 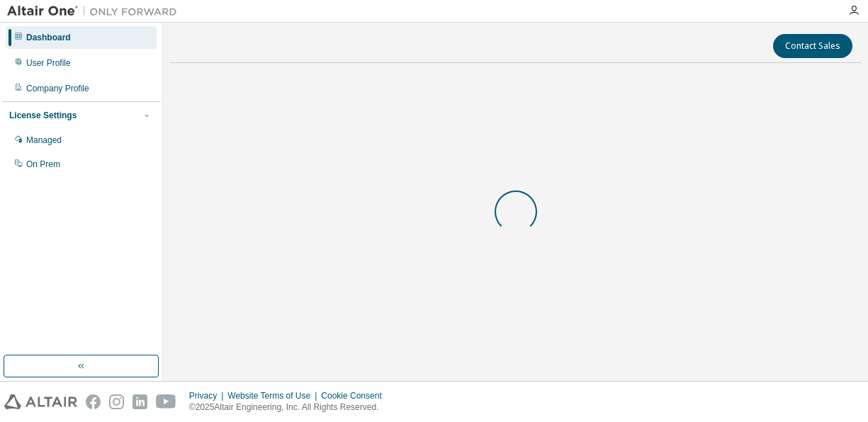 I want to click on div: Managed, so click(x=44, y=140).